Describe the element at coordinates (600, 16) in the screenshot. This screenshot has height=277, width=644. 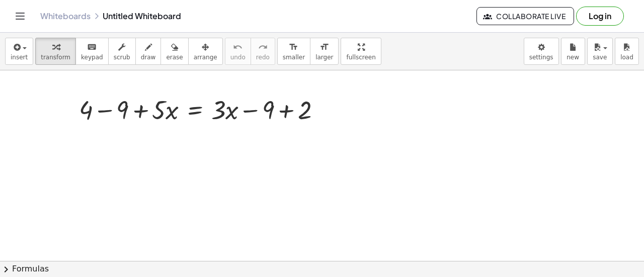
I see `button: Log in` at that location.